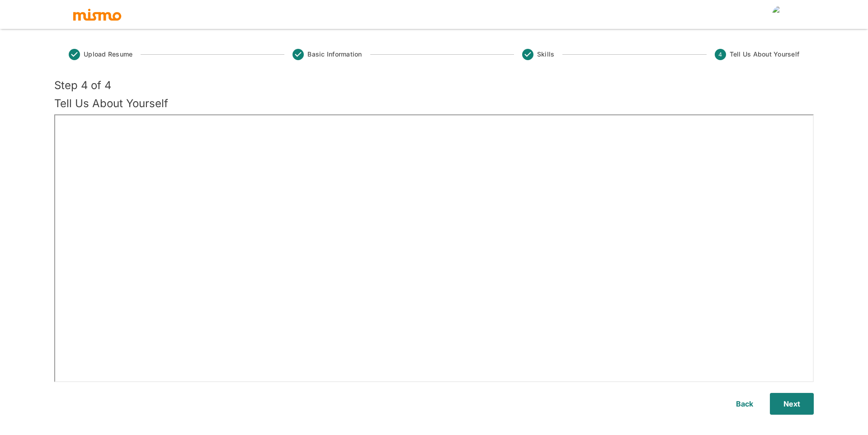  What do you see at coordinates (434, 103) in the screenshot?
I see `h5: Tell Us About Yourself` at bounding box center [434, 103].